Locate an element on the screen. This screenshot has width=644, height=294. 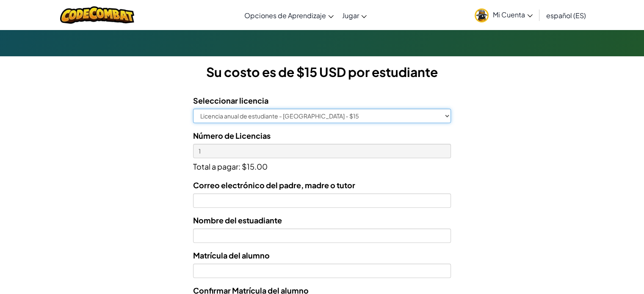
a: CodeCombat logo is located at coordinates (97, 15).